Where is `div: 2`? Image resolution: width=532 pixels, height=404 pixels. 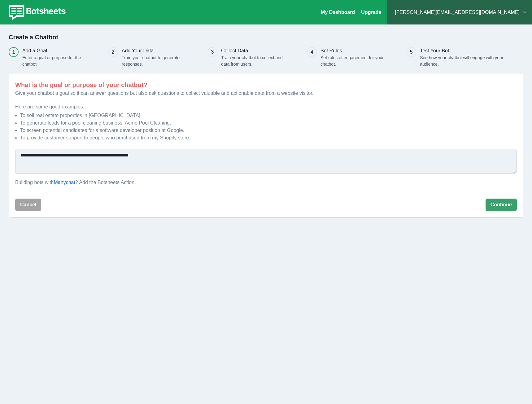
div: 2 is located at coordinates (113, 52).